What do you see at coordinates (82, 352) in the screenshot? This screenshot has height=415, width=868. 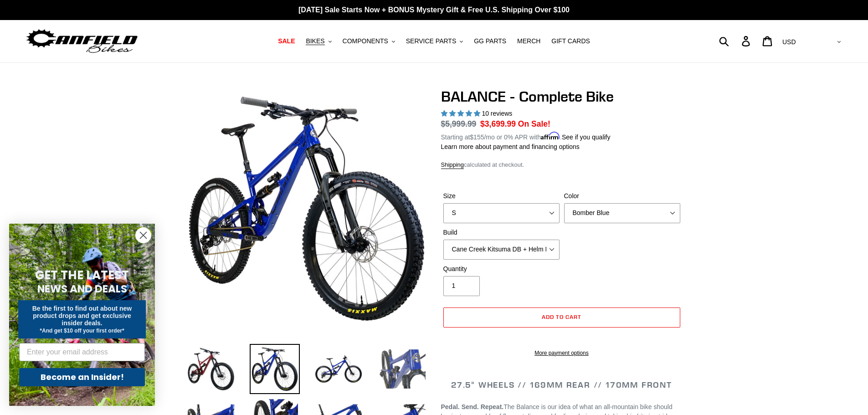 I see `input: Enter your email address` at bounding box center [82, 352].